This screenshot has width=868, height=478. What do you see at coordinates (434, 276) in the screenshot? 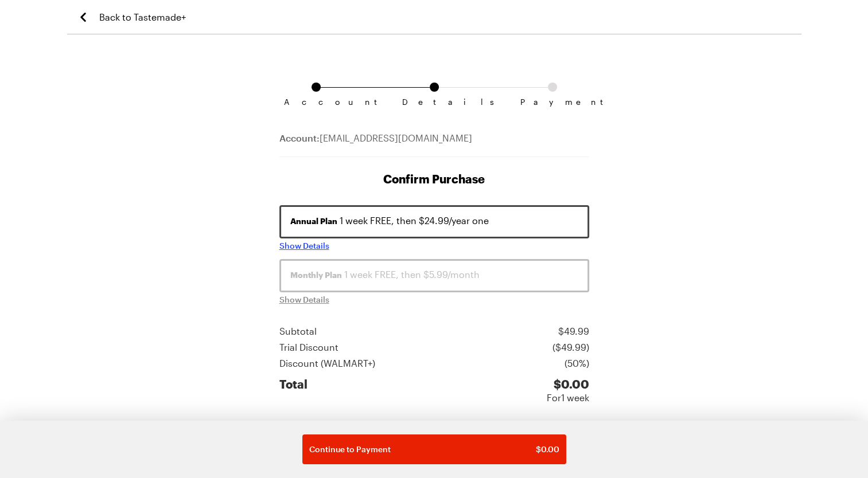
I see `button: Monthly Plan 1 week FREE, then $5.99/month` at bounding box center [434, 276].